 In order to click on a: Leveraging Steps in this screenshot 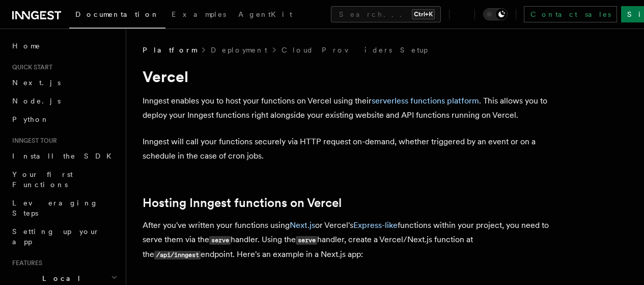, I will do `click(63, 208)`.